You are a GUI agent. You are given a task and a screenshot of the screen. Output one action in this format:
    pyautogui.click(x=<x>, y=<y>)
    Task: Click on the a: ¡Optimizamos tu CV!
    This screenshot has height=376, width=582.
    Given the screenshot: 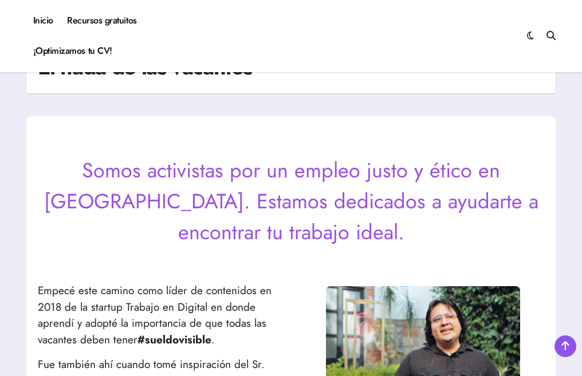 What is the action you would take?
    pyautogui.click(x=73, y=51)
    